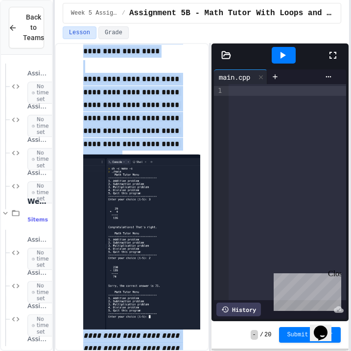  What do you see at coordinates (231, 13) in the screenshot?
I see `span: Assignment 5B - Math Tutor With Loops and Switch` at bounding box center [231, 13].